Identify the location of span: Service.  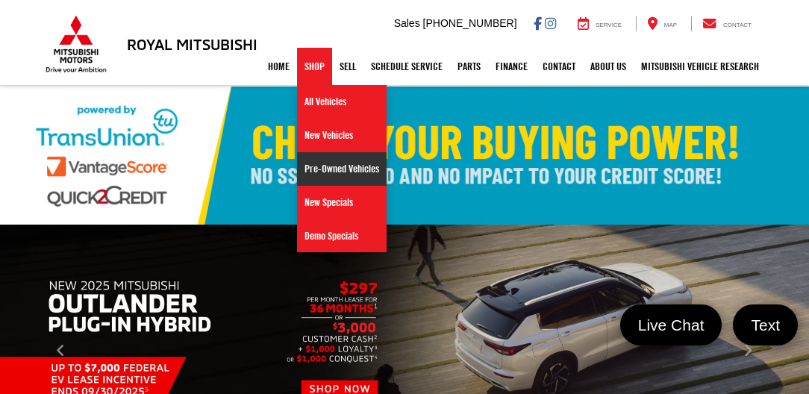
(608, 25).